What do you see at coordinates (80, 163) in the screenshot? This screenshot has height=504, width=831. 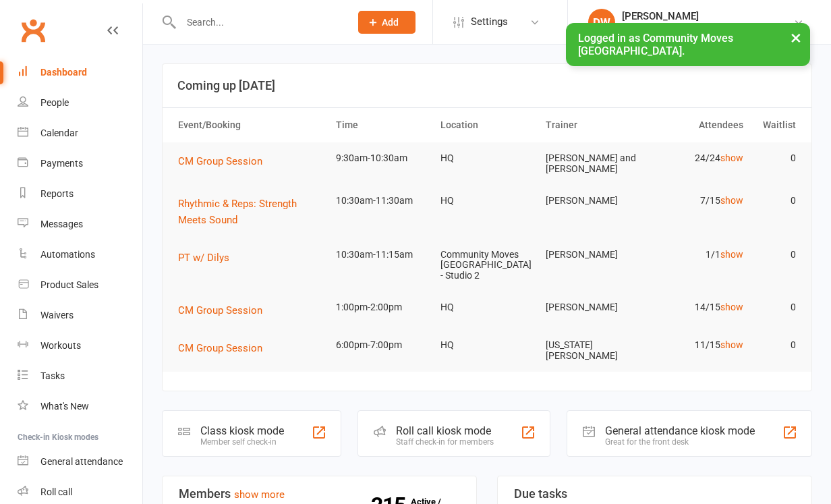 I see `a: Payments` at bounding box center [80, 163].